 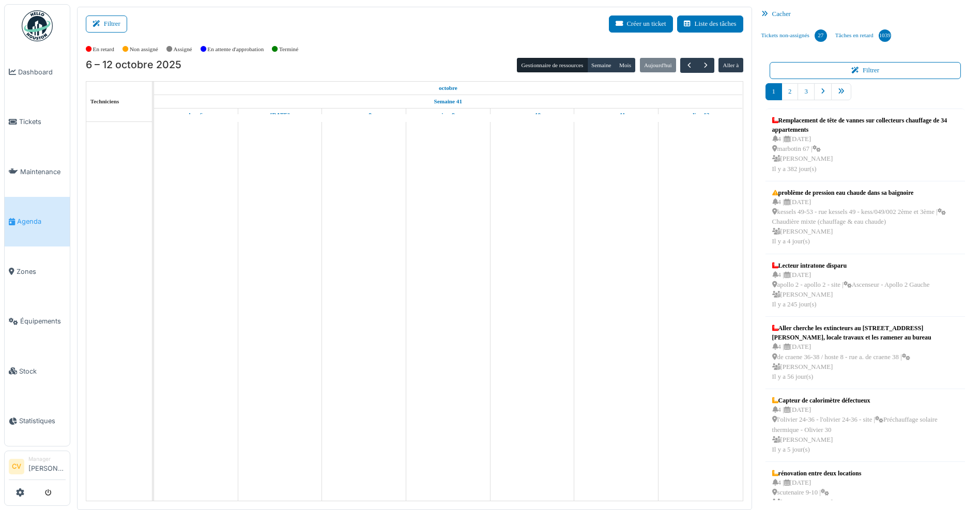 I want to click on span: Maintenance, so click(x=43, y=172).